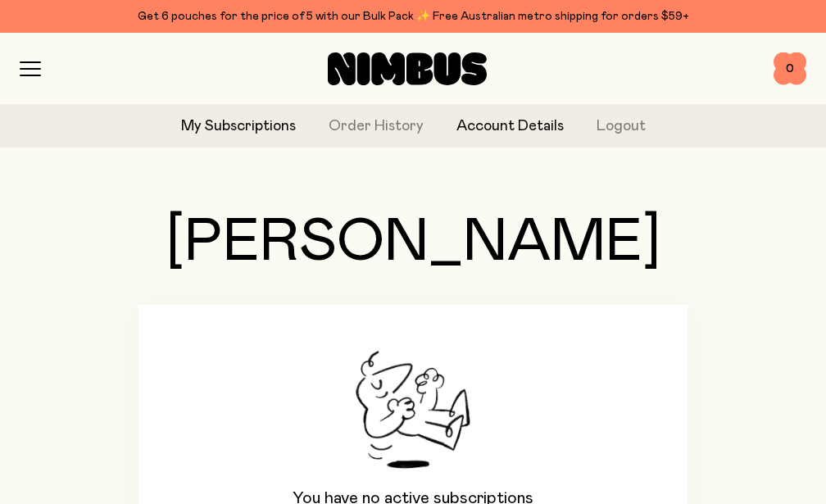  Describe the element at coordinates (620, 126) in the screenshot. I see `button: Logout` at that location.